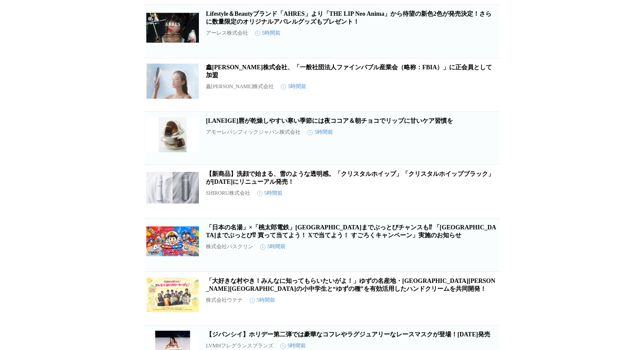  What do you see at coordinates (172, 28) in the screenshot?
I see `img: Lifestyle＆Beautyブランド「AHRES」より「THE LIP Neo Anima」から待望の新色2色が発売決定！さらに数量限定のオリジナルアパレルグッズもプレゼント！` at bounding box center [172, 28].